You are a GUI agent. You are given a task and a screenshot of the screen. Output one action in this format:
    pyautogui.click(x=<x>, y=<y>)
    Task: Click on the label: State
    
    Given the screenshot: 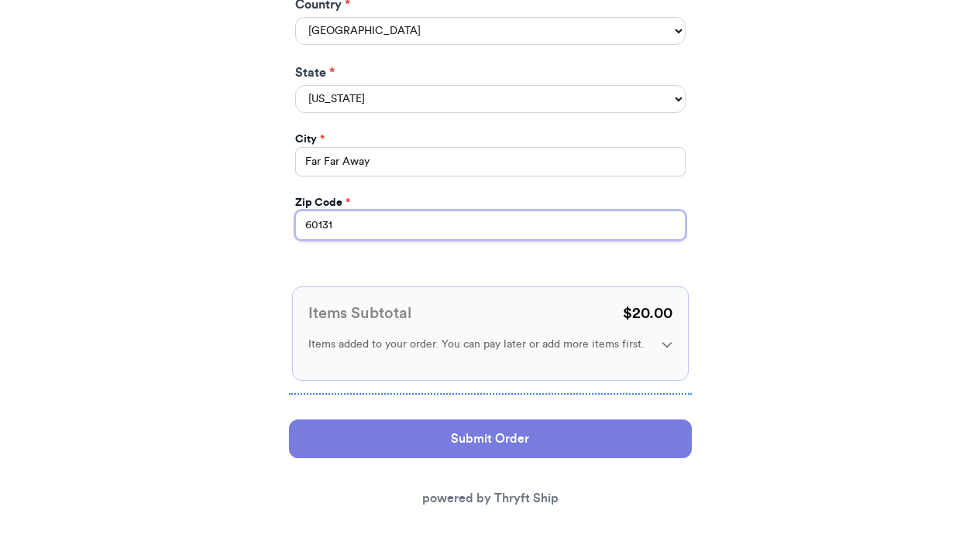 What is the action you would take?
    pyautogui.click(x=490, y=72)
    